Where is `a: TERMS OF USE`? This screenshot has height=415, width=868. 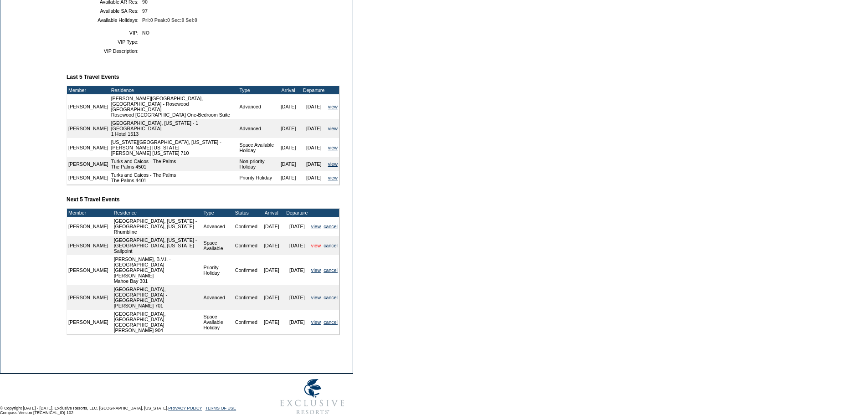 a: TERMS OF USE is located at coordinates (221, 408).